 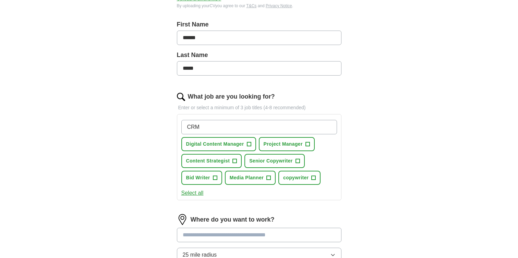 What do you see at coordinates (299, 177) in the screenshot?
I see `button: copywriter` at bounding box center [299, 177].